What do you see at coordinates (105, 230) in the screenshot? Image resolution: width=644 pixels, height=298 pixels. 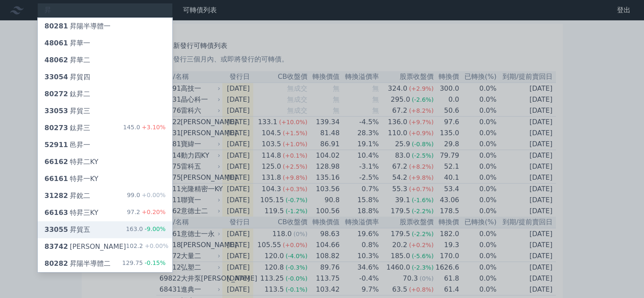 I see `a: 33055昇貿五 163.0-9.00%` at bounding box center [105, 230].